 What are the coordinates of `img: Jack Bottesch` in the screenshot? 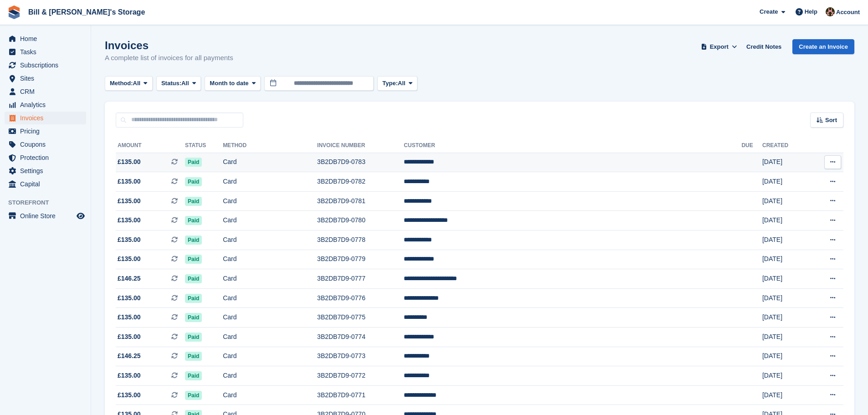 It's located at (830, 12).